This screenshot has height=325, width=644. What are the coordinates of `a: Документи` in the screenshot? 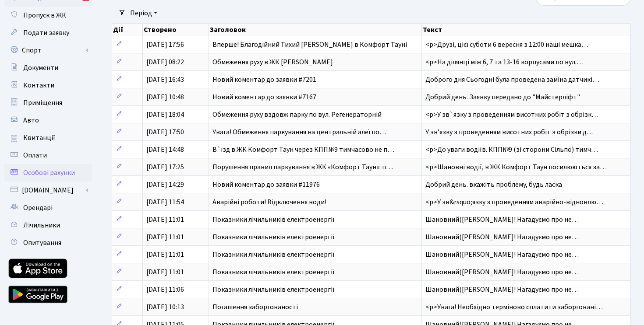 It's located at (48, 68).